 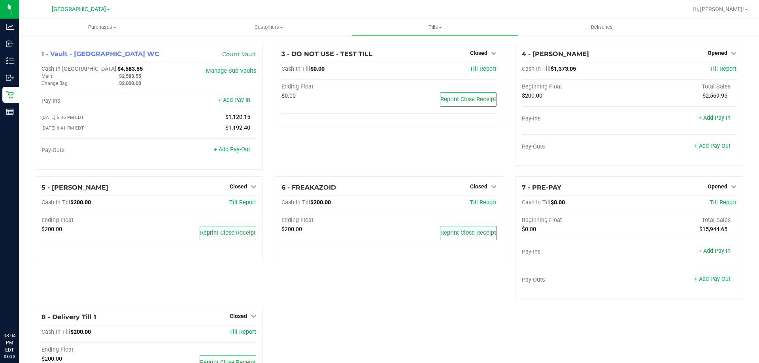 What do you see at coordinates (10, 78) in the screenshot?
I see `inline-svg: Outbound` at bounding box center [10, 78].